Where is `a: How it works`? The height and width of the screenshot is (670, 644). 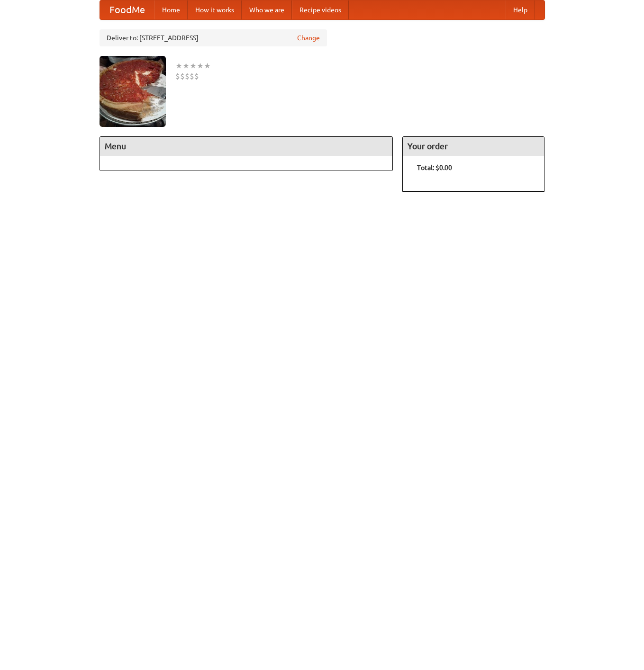
a: How it works is located at coordinates (215, 10).